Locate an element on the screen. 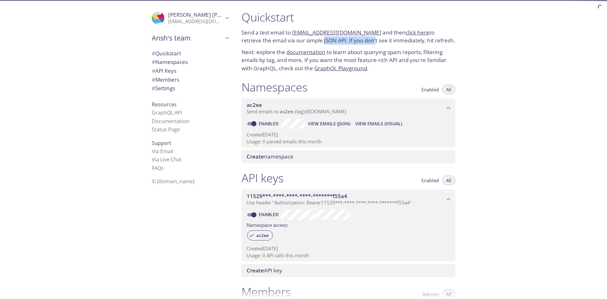 The image size is (607, 299). div: ac2ee namespace is located at coordinates (349, 108).